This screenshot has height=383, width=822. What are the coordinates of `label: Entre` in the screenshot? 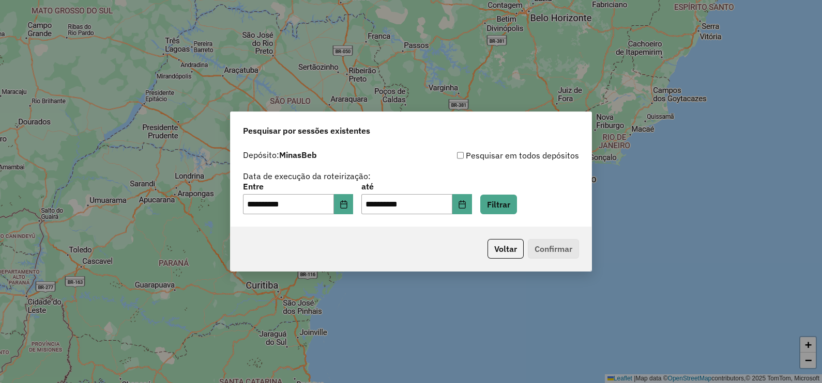 It's located at (298, 187).